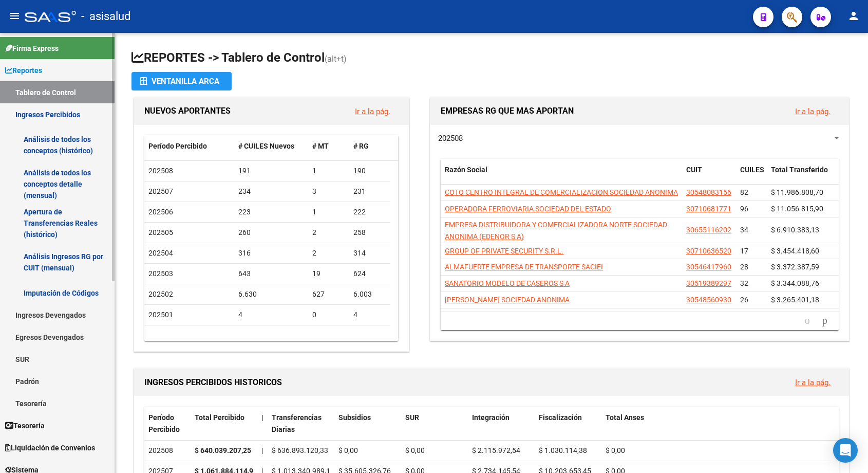 The image size is (868, 473). Describe the element at coordinates (329, 274) in the screenshot. I see `div: 19` at that location.